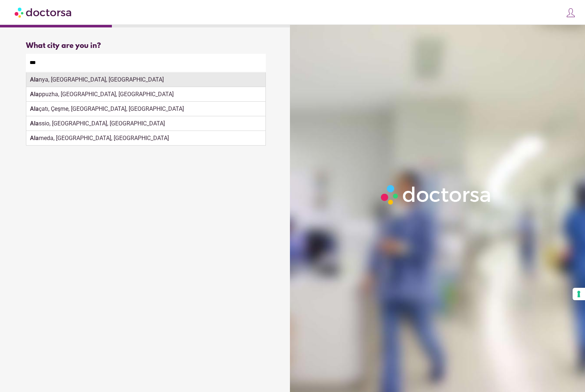 This screenshot has height=392, width=585. What do you see at coordinates (146, 46) in the screenshot?
I see `div: What city are you in?` at bounding box center [146, 46].